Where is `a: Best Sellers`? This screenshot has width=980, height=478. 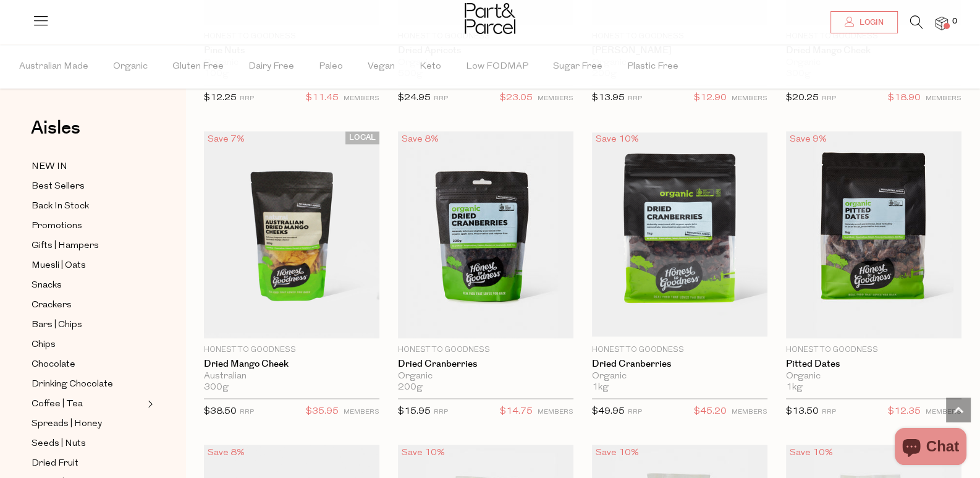 a: Best Sellers is located at coordinates (88, 186).